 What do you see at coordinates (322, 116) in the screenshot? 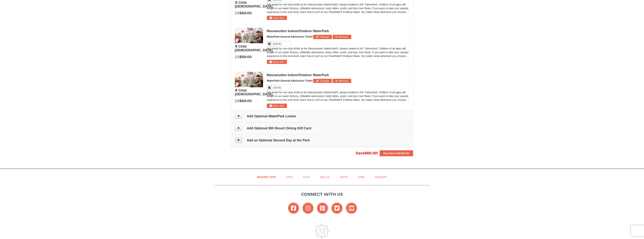
I see `h4: Add Optional WaterPark Locker` at bounding box center [322, 116].